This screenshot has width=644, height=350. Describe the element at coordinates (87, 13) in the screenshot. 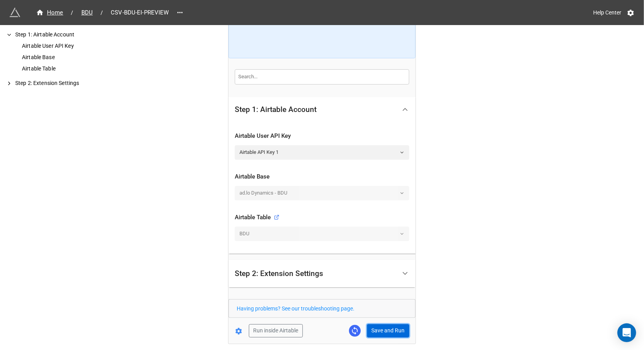

I see `span: BDU` at that location.